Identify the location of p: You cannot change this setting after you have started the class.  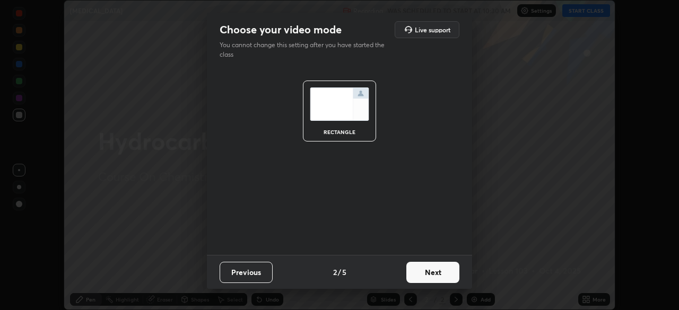
(305, 50).